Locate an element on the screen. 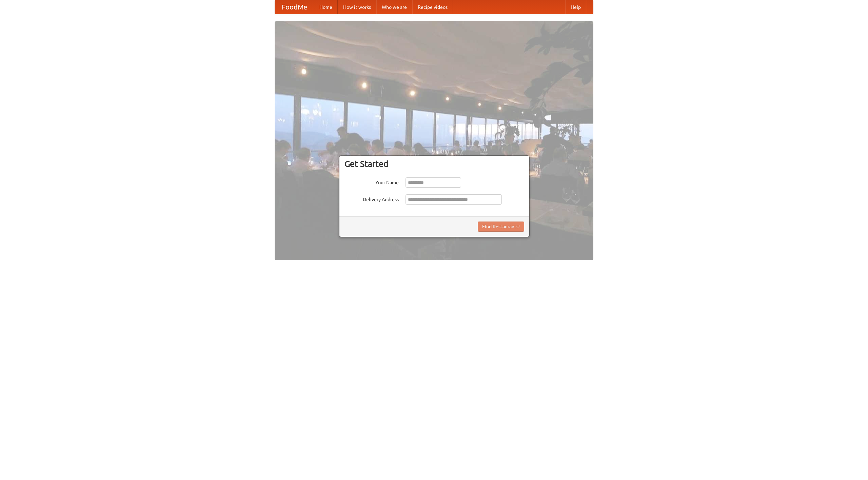 This screenshot has height=480, width=868. a: FoodMe is located at coordinates (294, 7).